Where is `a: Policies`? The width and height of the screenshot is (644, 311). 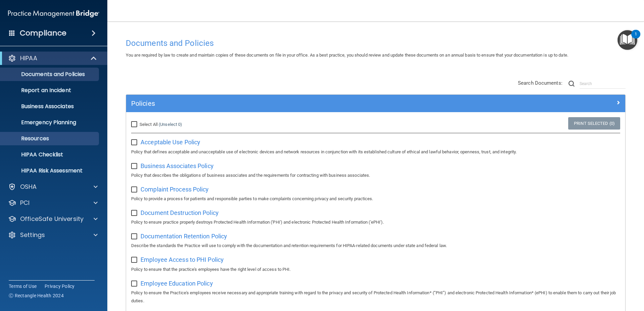
a: Policies is located at coordinates (376, 104).